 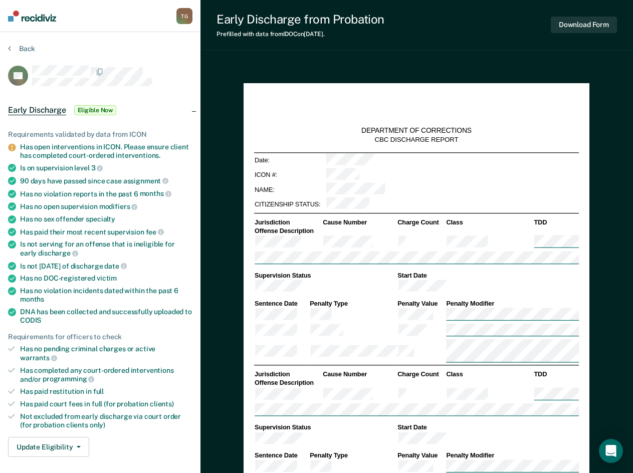 I want to click on td: Date:, so click(x=290, y=160).